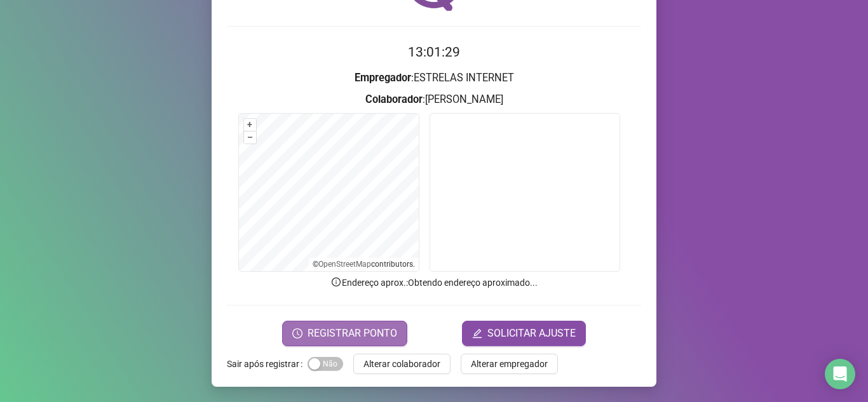 The width and height of the screenshot is (868, 402). I want to click on a: OpenStreetMap, so click(345, 264).